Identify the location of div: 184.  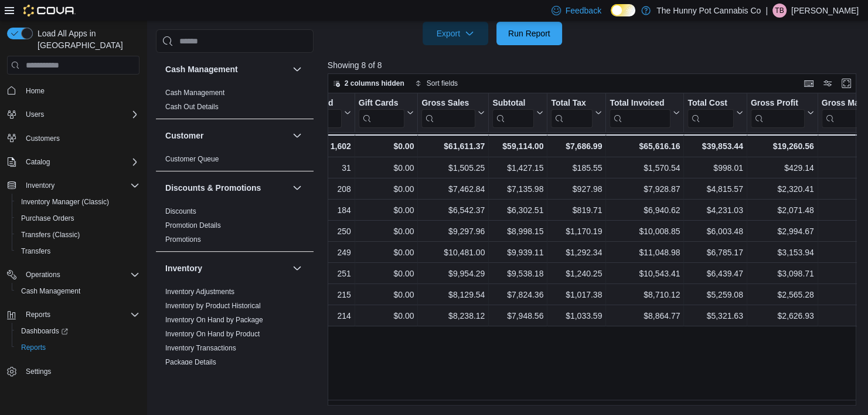
(326, 211).